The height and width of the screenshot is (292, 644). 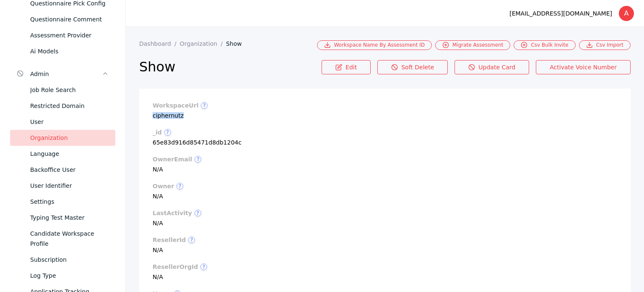 What do you see at coordinates (374, 45) in the screenshot?
I see `a: Workspace Name By Assessment ID` at bounding box center [374, 45].